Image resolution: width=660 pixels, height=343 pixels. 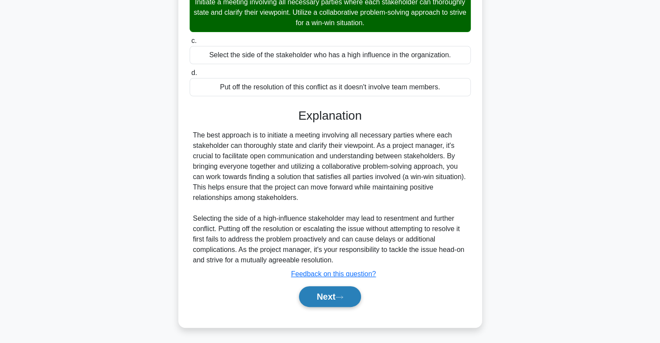 What do you see at coordinates (194, 40) in the screenshot?
I see `span: c.` at bounding box center [194, 40].